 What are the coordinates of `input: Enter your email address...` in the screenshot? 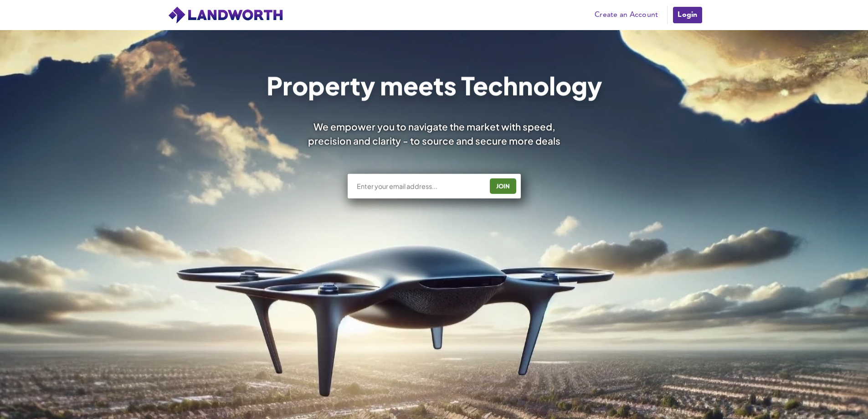 It's located at (419, 186).